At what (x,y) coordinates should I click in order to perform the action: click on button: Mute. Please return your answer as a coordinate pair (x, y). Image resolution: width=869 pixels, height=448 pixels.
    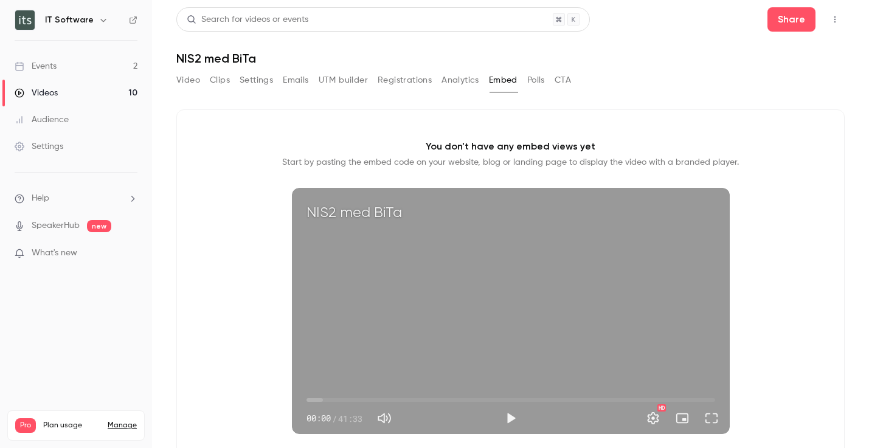
    Looking at the image, I should click on (384, 418).